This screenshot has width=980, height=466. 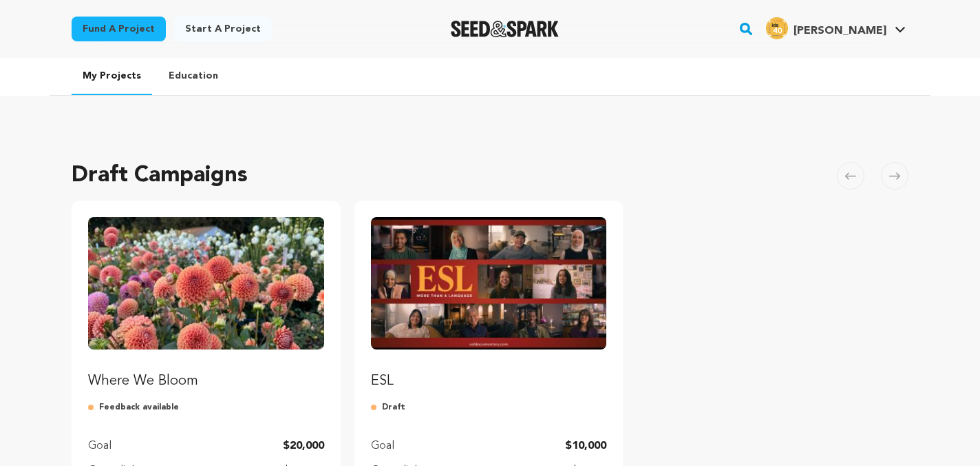 I want to click on span: Lilla S.'s Profile, so click(x=835, y=29).